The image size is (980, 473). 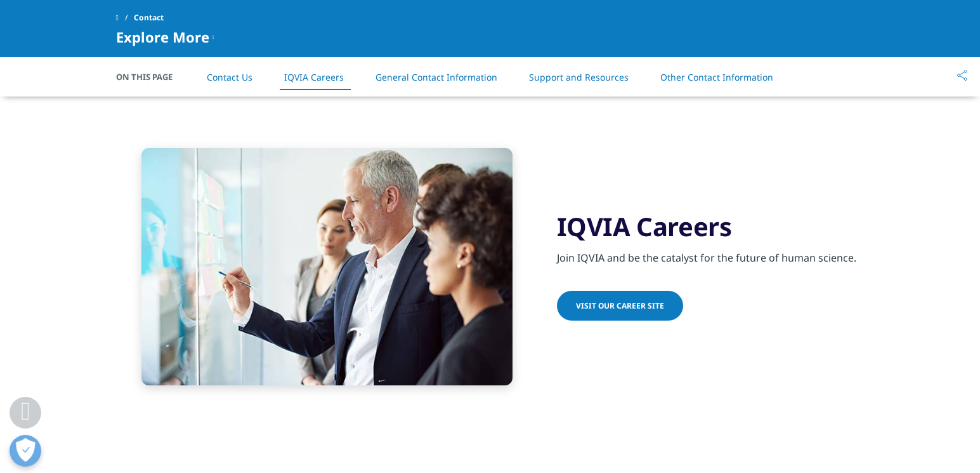 I want to click on a: IQVIA Careers, so click(x=314, y=76).